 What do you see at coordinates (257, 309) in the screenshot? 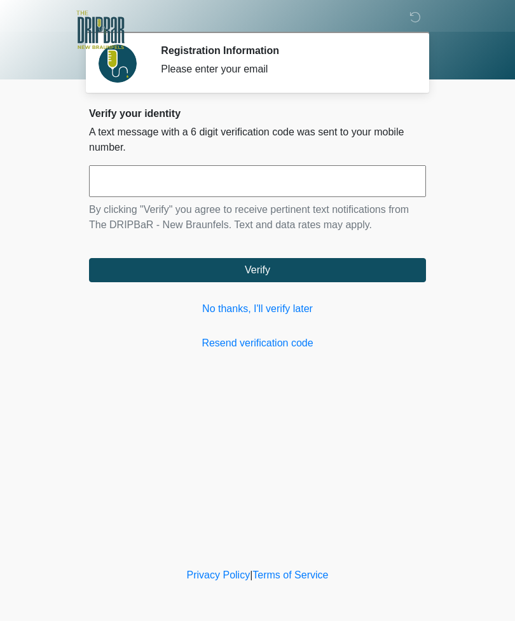
I see `a: No thanks, I'll verify later` at bounding box center [257, 309].